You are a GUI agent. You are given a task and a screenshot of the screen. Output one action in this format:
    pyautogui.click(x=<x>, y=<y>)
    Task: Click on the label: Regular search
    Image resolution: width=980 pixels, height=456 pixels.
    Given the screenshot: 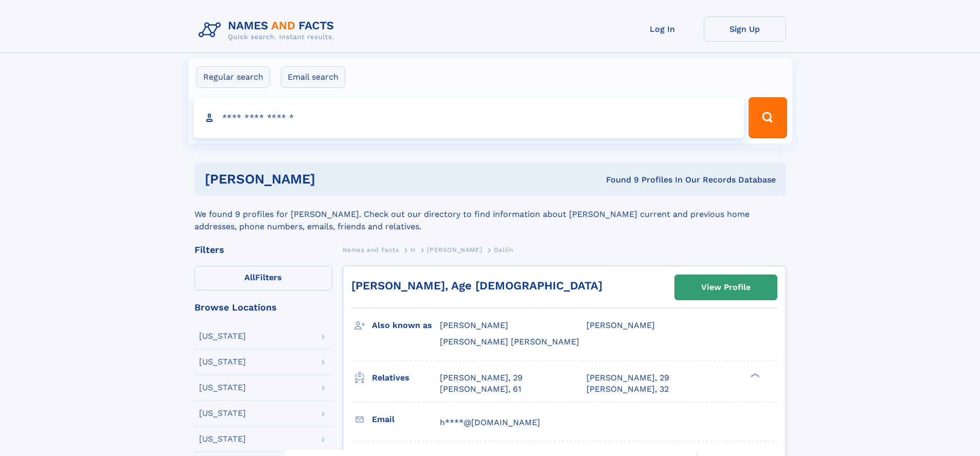 What is the action you would take?
    pyautogui.click(x=233, y=77)
    